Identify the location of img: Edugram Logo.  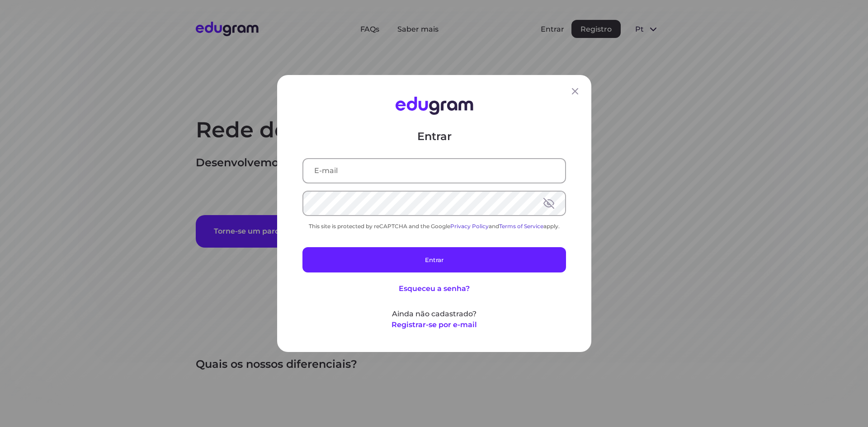
(434, 105).